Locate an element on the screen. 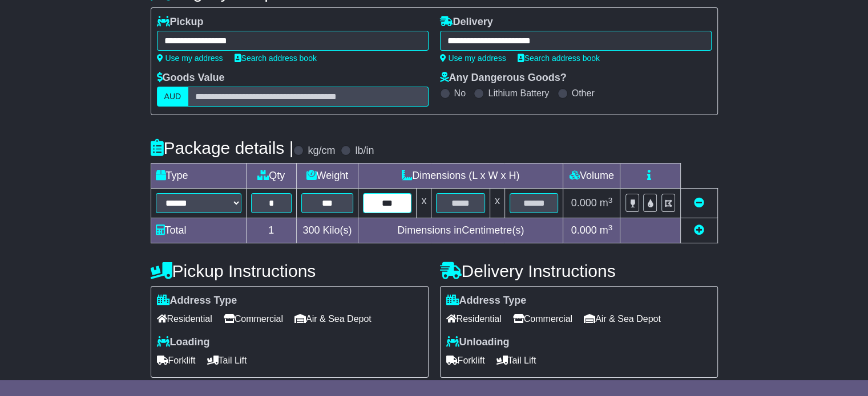 Image resolution: width=868 pixels, height=396 pixels. td: Weight is located at coordinates (327, 176).